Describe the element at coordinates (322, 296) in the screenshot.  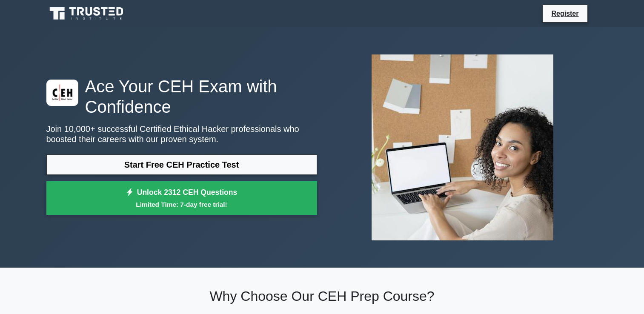
I see `h2: Why Choose Our CEH Prep Course?` at that location.